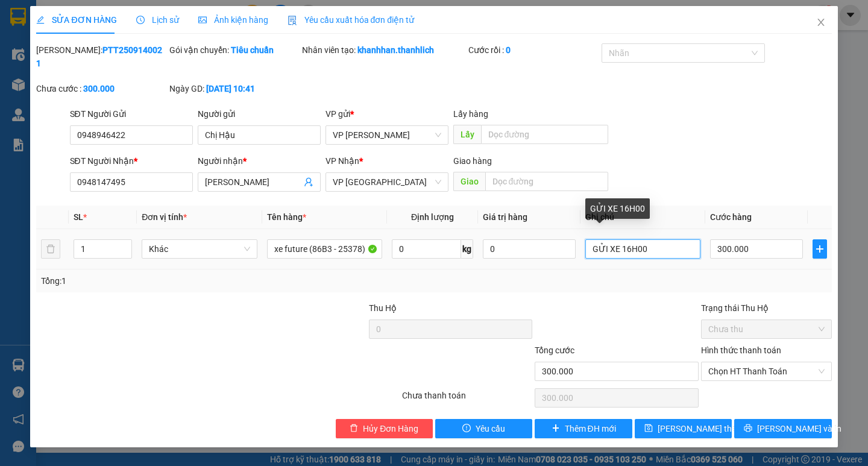  What do you see at coordinates (384, 429) in the screenshot?
I see `button: deleteHủy Đơn Hàng` at bounding box center [384, 429].